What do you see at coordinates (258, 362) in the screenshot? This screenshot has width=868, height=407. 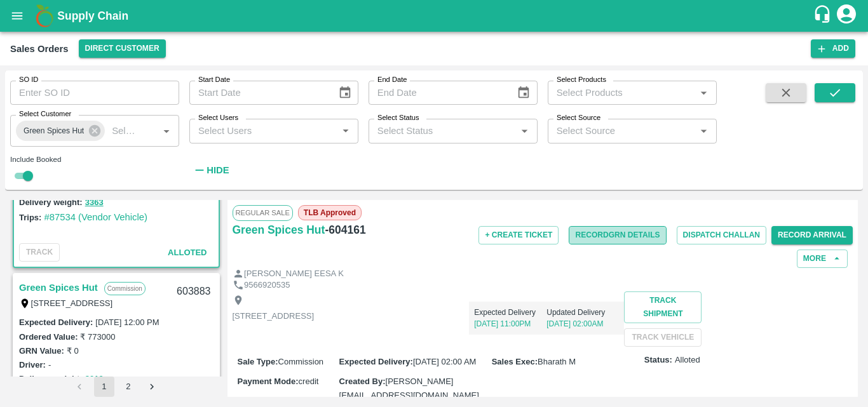 I see `label: Sale Type :` at bounding box center [258, 362].